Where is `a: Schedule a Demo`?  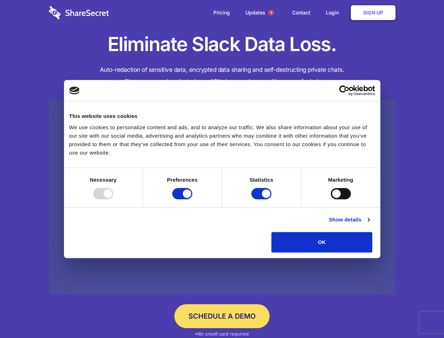
a: Schedule a Demo is located at coordinates (222, 316).